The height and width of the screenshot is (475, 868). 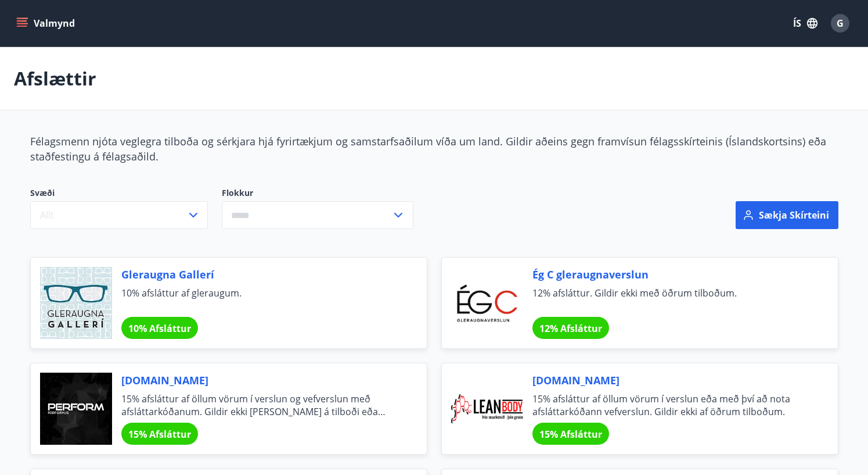 What do you see at coordinates (260, 299) in the screenshot?
I see `span: 10% afsláttur af gleraugum.` at bounding box center [260, 299].